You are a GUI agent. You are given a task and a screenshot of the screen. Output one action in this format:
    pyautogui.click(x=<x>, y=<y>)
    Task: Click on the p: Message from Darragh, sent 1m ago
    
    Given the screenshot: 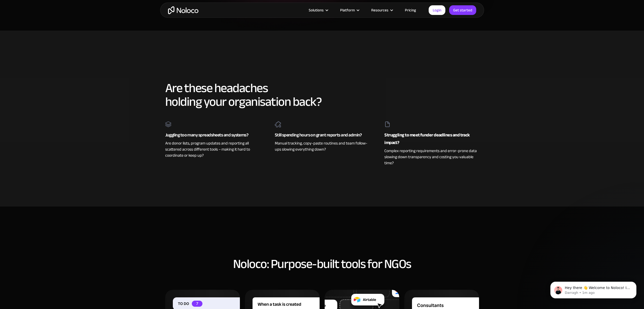 What is the action you would take?
    pyautogui.click(x=55, y=22)
    